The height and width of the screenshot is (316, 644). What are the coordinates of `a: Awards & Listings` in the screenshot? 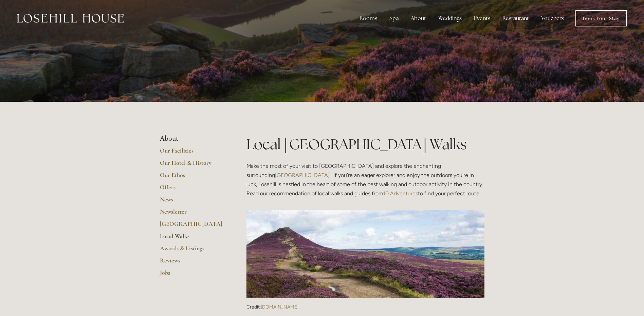 It's located at (192, 250).